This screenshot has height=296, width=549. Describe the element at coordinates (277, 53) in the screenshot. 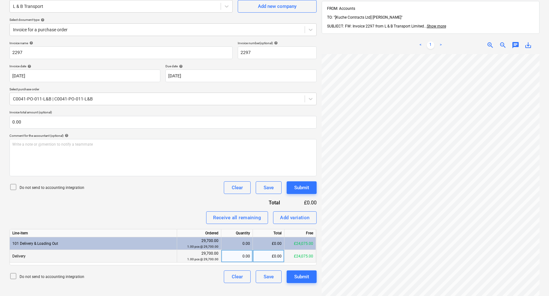

I see `input: Invoice number` at that location.